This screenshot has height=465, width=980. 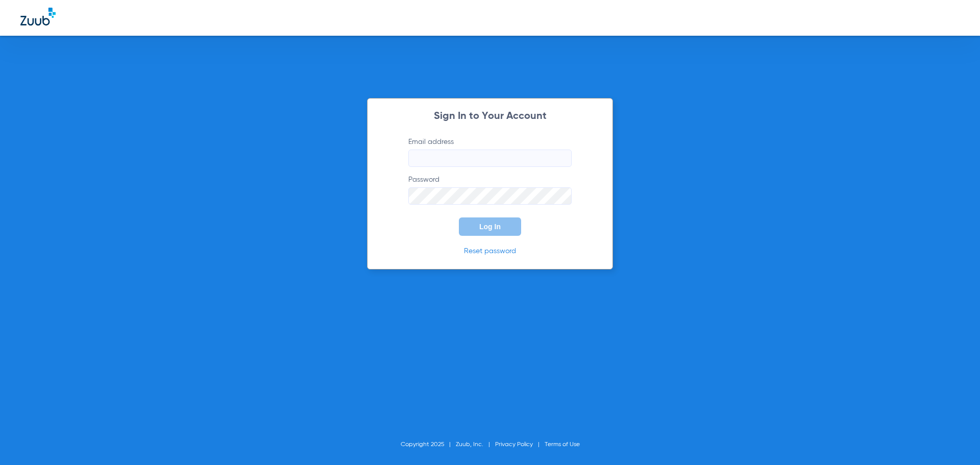 What do you see at coordinates (37, 17) in the screenshot?
I see `img: Zuub Logo` at bounding box center [37, 17].